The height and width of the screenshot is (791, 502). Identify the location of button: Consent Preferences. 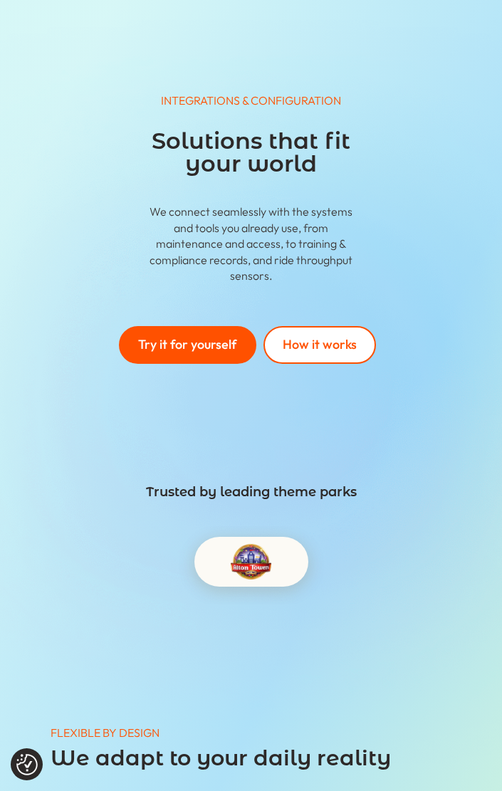
(27, 765).